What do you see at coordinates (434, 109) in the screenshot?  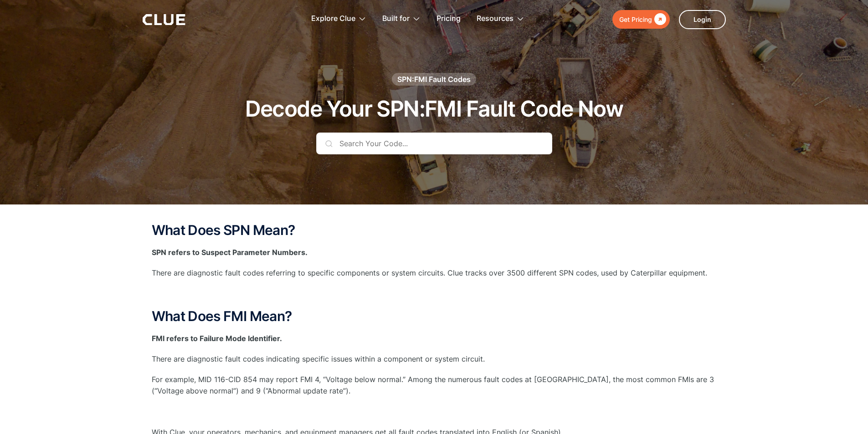 I see `h1: Decode Your SPN:FMI Fault Code Now` at bounding box center [434, 109].